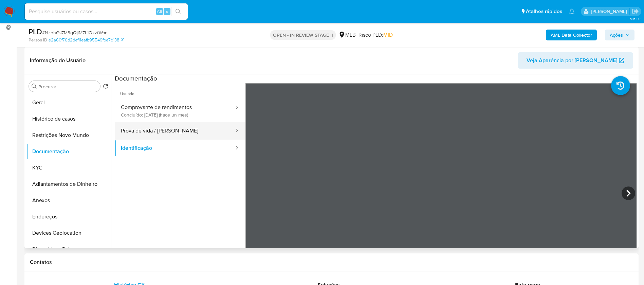  What do you see at coordinates (178, 11) in the screenshot?
I see `button: search-icon` at bounding box center [178, 11].